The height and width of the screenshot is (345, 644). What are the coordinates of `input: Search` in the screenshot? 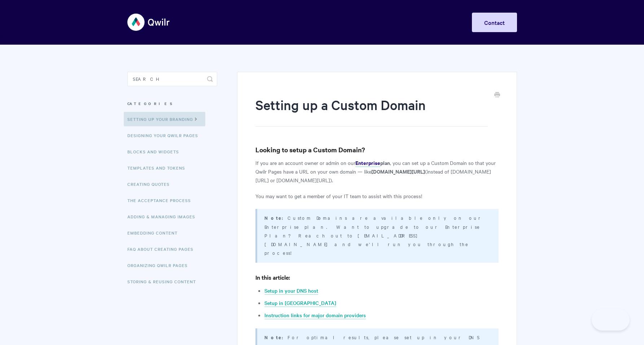 It's located at (172, 79).